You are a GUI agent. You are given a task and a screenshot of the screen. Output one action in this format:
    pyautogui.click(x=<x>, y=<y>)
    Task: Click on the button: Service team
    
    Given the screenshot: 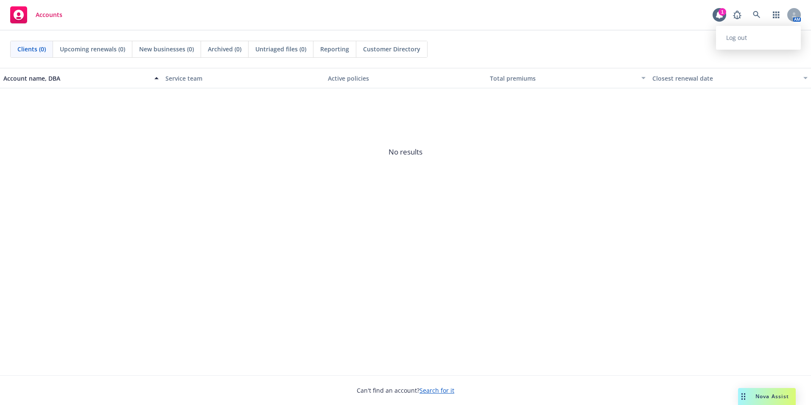 What is the action you would take?
    pyautogui.click(x=243, y=78)
    